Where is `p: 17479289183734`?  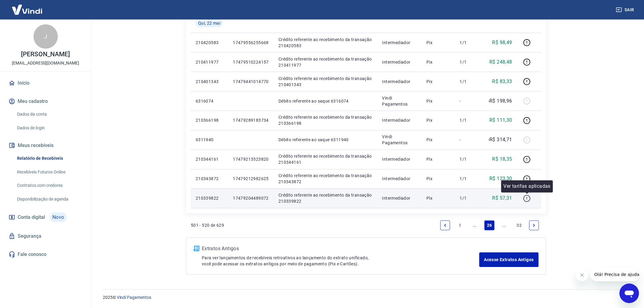
p: 17479289183734 is located at coordinates (251, 120).